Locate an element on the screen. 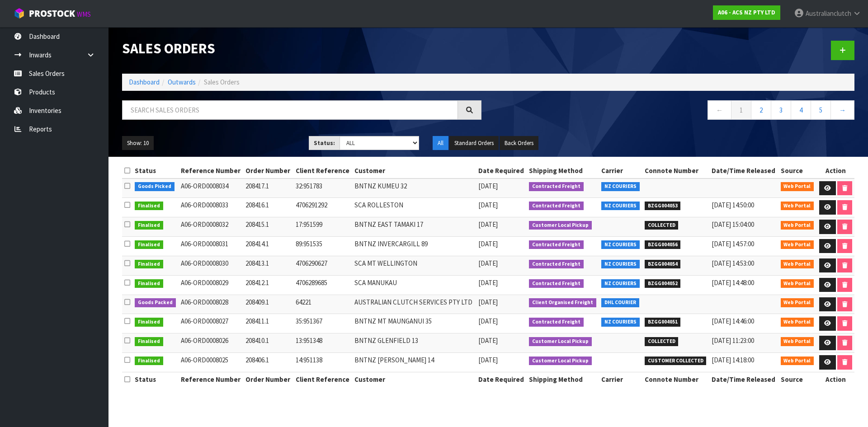 The image size is (868, 427). a: Outwards is located at coordinates (182, 82).